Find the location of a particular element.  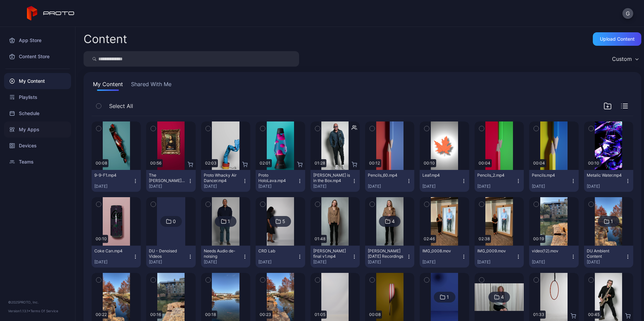

div: DU Ambient Content is located at coordinates (605, 254).